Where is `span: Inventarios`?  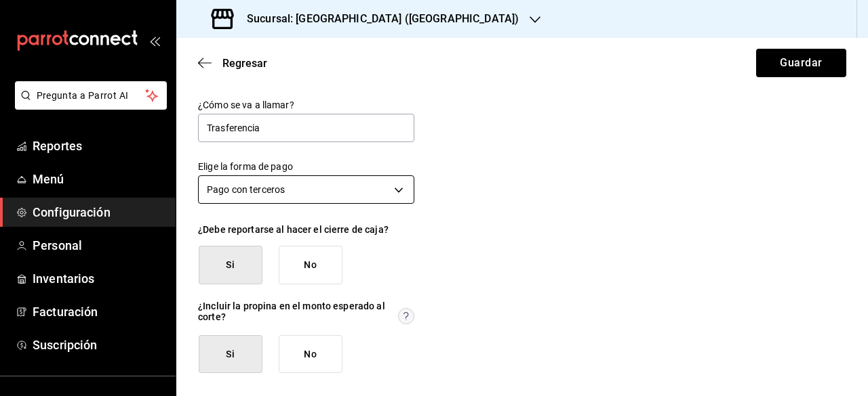 span: Inventarios is located at coordinates (98, 278).